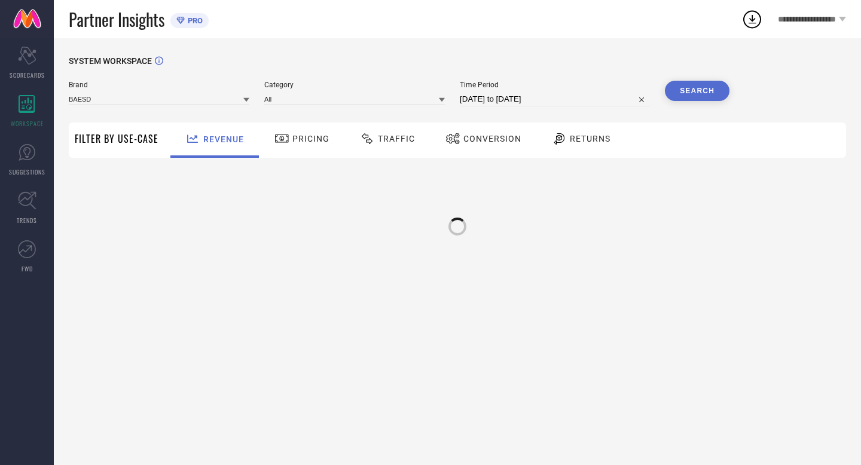 Image resolution: width=861 pixels, height=465 pixels. What do you see at coordinates (27, 123) in the screenshot?
I see `span: WORKSPACE` at bounding box center [27, 123].